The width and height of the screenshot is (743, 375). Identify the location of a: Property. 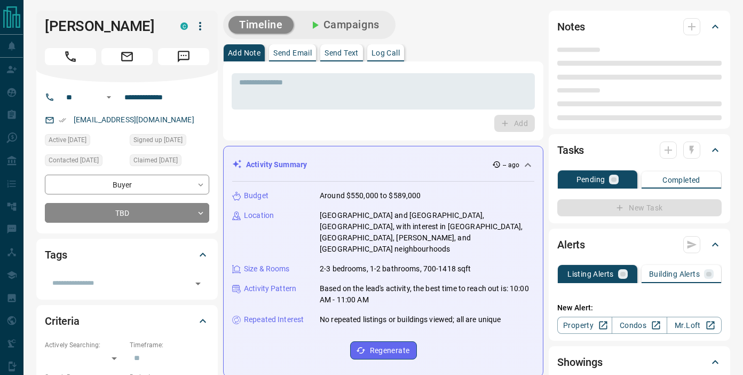
(584, 325).